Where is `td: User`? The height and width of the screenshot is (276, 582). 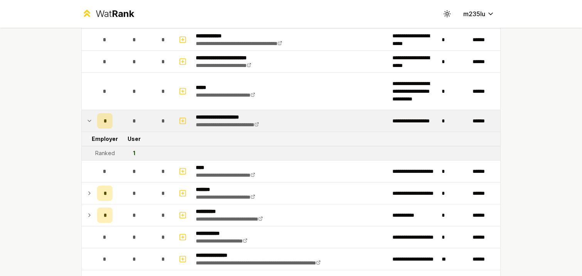
td: User is located at coordinates (134, 139).